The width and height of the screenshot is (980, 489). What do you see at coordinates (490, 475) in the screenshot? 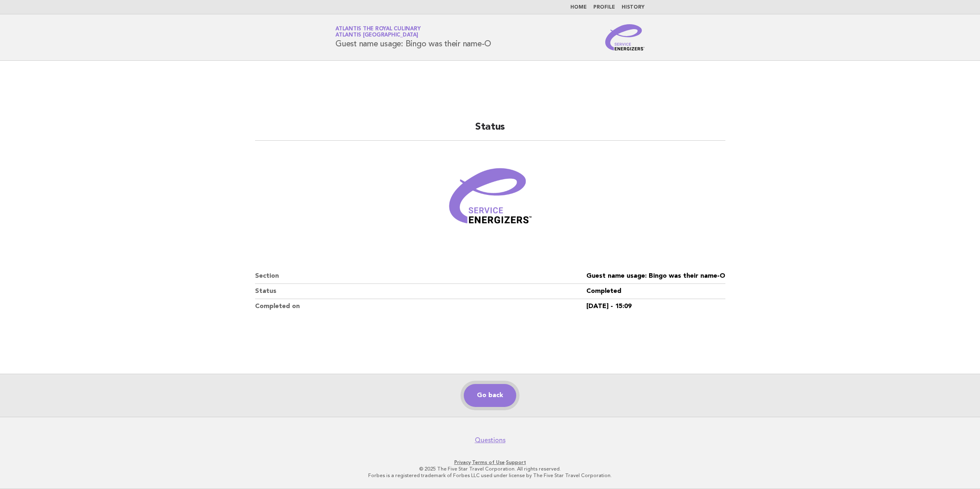
I see `p: Forbes is a registered trademark of Forbes LLC used under license by The Five Star Travel Corpora...` at bounding box center [490, 475].